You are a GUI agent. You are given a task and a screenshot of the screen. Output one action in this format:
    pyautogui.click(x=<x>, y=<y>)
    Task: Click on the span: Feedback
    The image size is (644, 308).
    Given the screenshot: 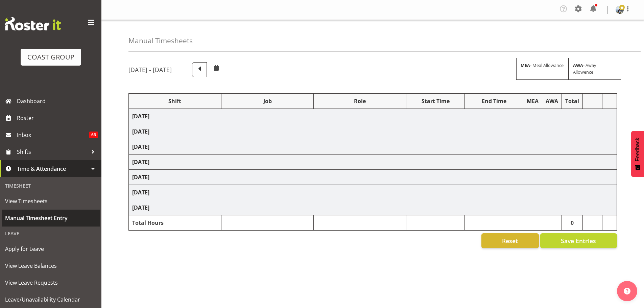 What is the action you would take?
    pyautogui.click(x=638, y=149)
    